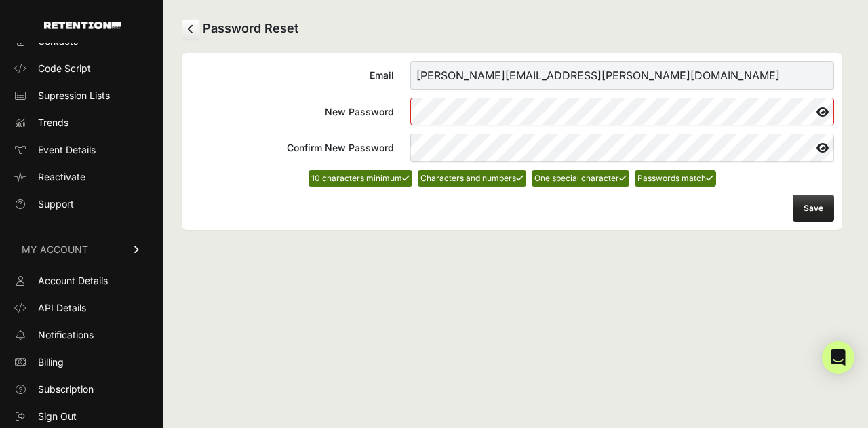 This screenshot has height=428, width=868. What do you see at coordinates (81, 96) in the screenshot?
I see `a: Supression Lists` at bounding box center [81, 96].